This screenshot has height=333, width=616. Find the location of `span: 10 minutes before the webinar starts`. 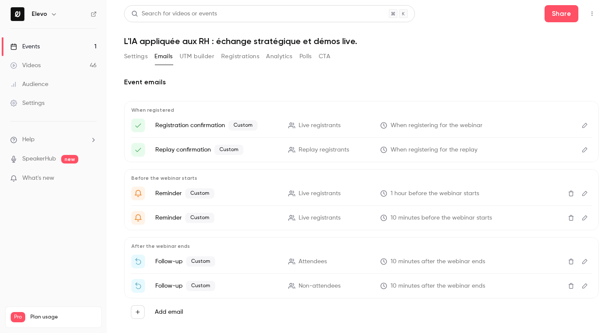

span: 10 minutes before the webinar starts is located at coordinates (441, 218).